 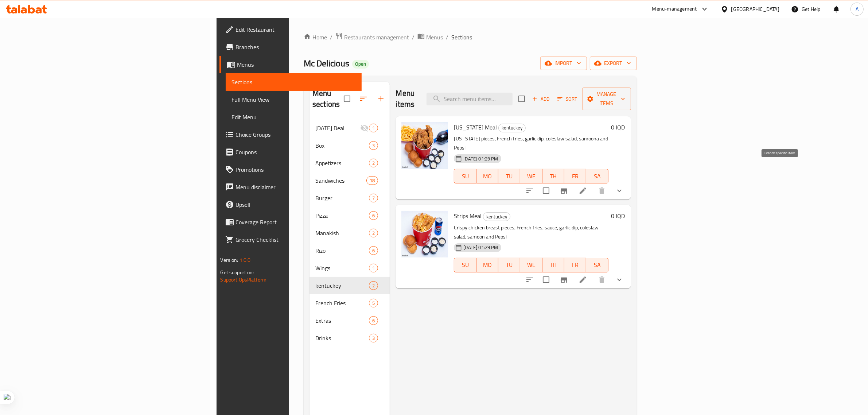 What do you see at coordinates (295, 134) in the screenshot?
I see `span: Choice Groups` at bounding box center [295, 134].